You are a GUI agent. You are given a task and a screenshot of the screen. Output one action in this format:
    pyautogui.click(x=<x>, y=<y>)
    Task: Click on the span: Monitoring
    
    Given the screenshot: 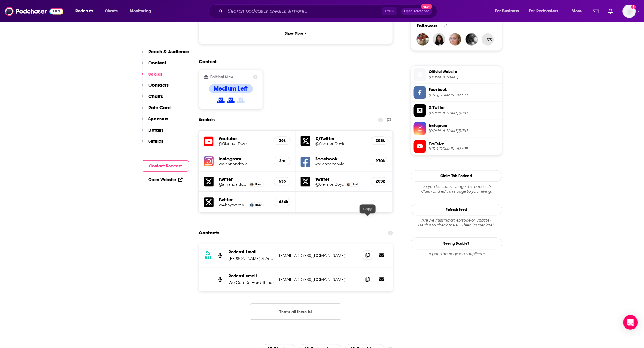 What is the action you would take?
    pyautogui.click(x=140, y=11)
    